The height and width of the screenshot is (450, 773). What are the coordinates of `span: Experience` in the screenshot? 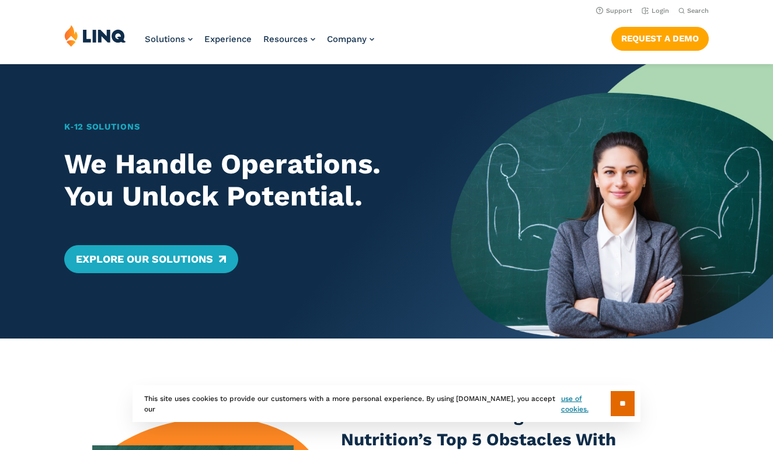 It's located at (228, 39).